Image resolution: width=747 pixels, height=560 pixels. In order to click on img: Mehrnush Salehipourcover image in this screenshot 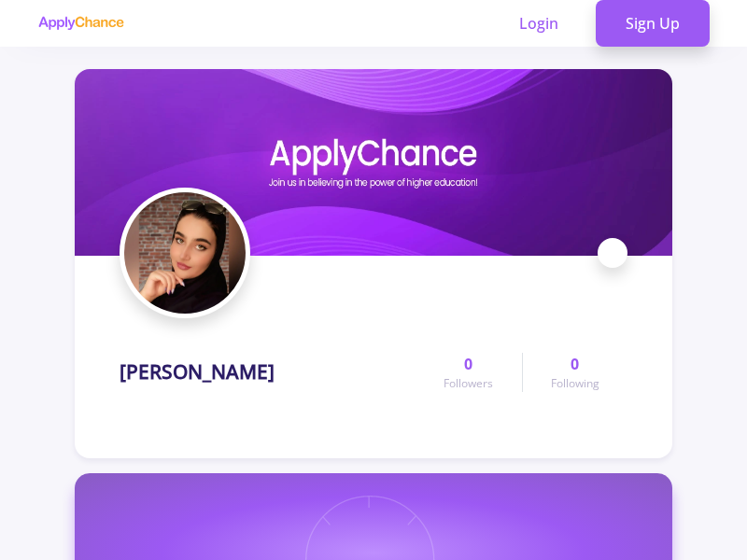, I will do `click(374, 163)`.